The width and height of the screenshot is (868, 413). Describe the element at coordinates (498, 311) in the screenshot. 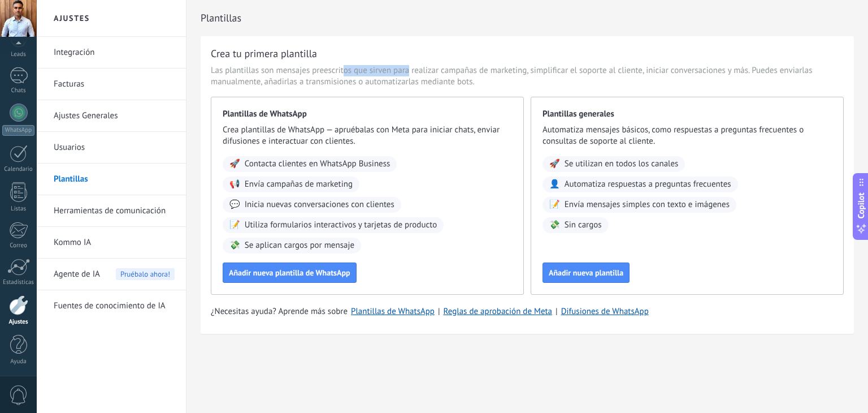

I see `a: Reglas de aprobación de Meta` at that location.